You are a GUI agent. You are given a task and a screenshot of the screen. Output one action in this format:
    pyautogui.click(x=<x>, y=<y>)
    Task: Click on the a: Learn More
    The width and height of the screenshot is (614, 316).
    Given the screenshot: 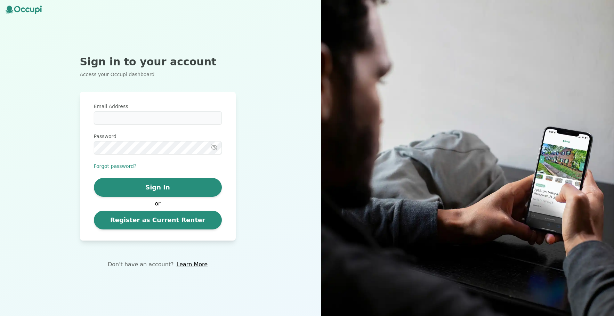 What is the action you would take?
    pyautogui.click(x=192, y=265)
    